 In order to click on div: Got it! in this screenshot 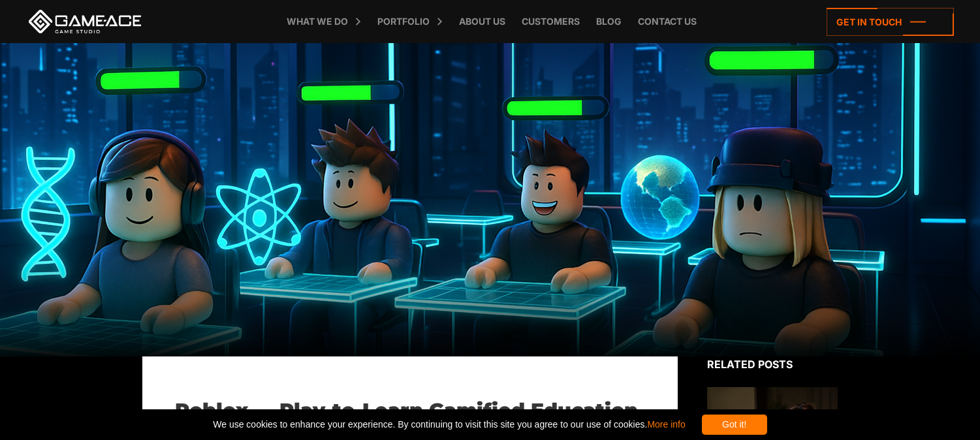, I will do `click(735, 425)`.